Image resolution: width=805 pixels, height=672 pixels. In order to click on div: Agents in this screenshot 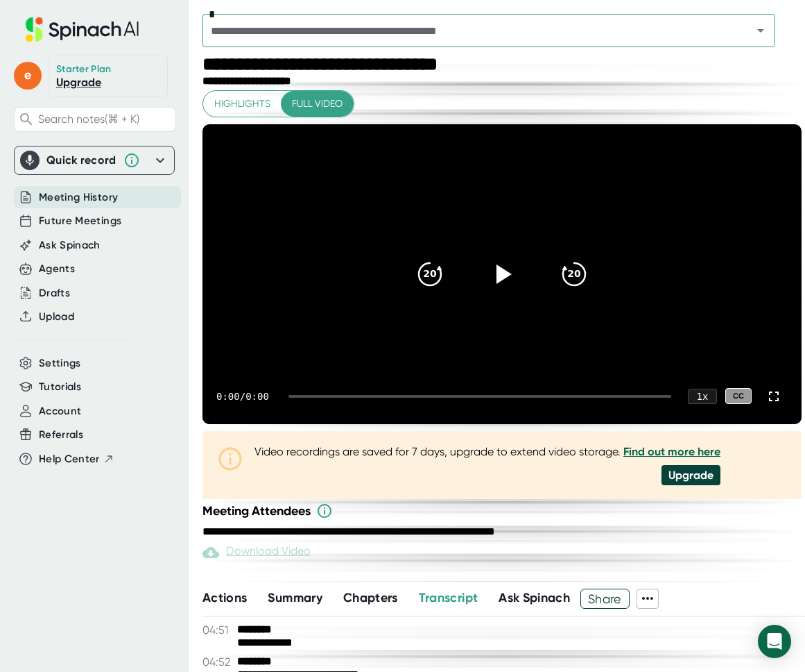, I will do `click(57, 268)`.